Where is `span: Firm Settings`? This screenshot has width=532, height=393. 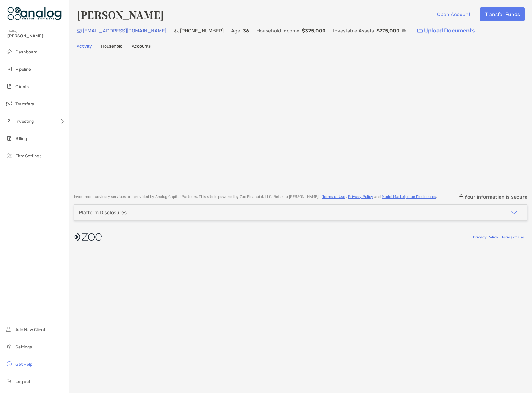
span: Firm Settings is located at coordinates (28, 156).